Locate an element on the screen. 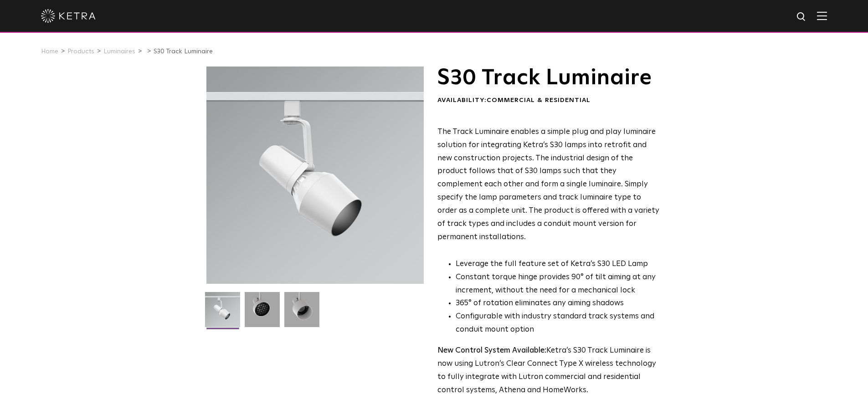 This screenshot has width=868, height=415. img: Hamburger%20Nav.svg is located at coordinates (822, 15).